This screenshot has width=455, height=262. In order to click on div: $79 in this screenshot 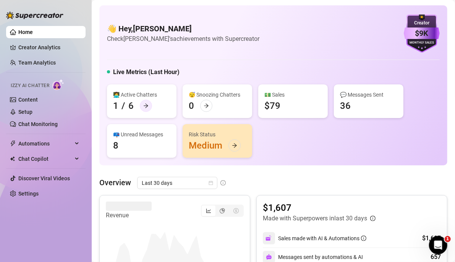, I will do `click(272, 106)`.